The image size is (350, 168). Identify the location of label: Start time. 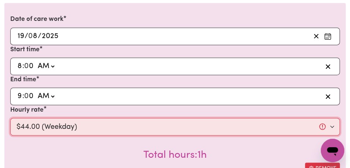
(25, 50).